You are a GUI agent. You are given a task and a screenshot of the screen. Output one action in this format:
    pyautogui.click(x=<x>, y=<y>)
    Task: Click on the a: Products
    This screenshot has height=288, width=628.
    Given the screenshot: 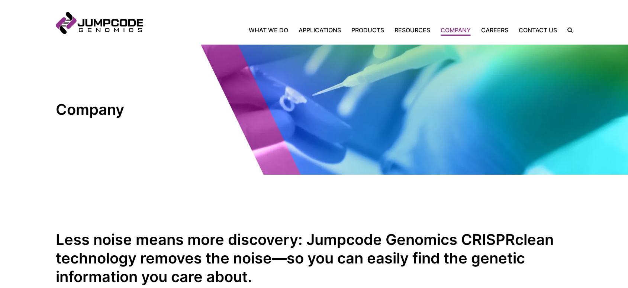 What is the action you would take?
    pyautogui.click(x=368, y=30)
    